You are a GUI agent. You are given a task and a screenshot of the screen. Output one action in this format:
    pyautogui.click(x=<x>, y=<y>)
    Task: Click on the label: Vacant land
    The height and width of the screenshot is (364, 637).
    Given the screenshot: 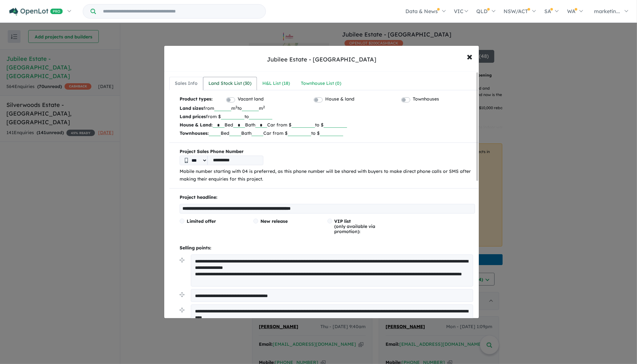 What is the action you would take?
    pyautogui.click(x=250, y=99)
    